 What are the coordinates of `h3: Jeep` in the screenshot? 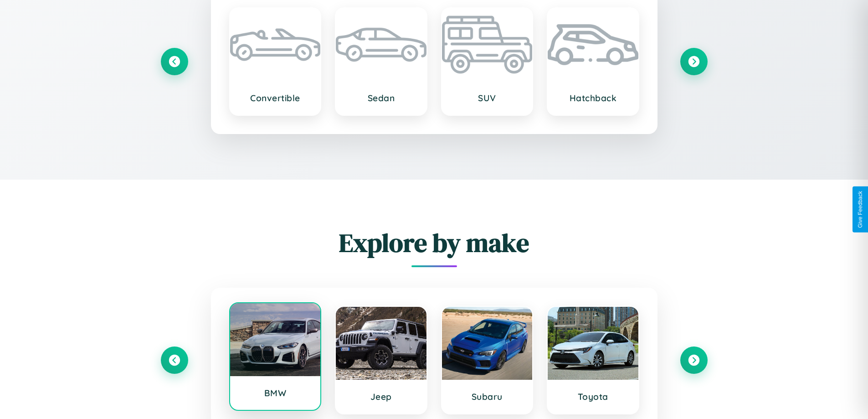 It's located at (381, 396).